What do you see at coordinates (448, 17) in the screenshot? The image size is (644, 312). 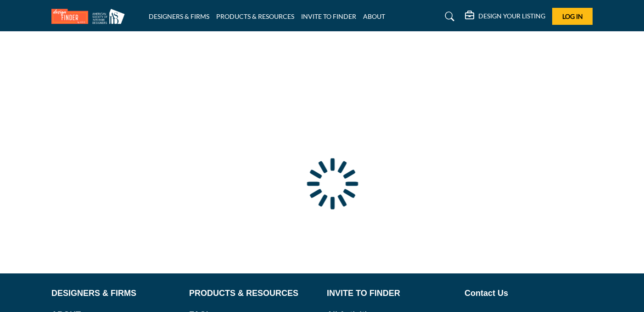 I see `a: Search` at bounding box center [448, 17].